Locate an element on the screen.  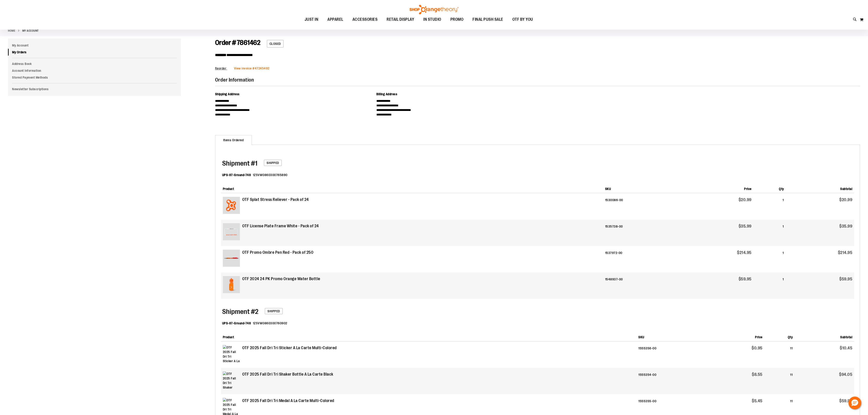
strong: Items Ordered is located at coordinates (234, 140).